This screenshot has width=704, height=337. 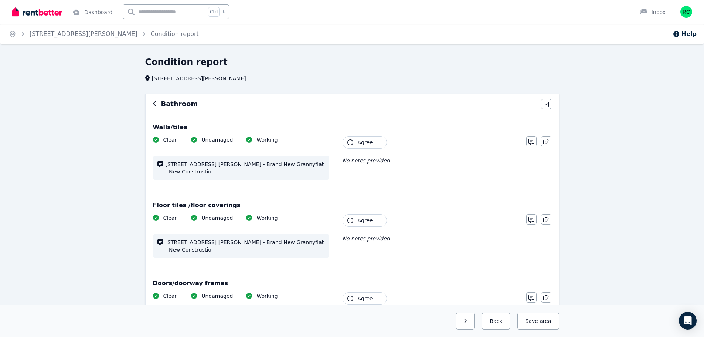 What do you see at coordinates (180, 104) in the screenshot?
I see `h6: Bathroom` at bounding box center [180, 104].